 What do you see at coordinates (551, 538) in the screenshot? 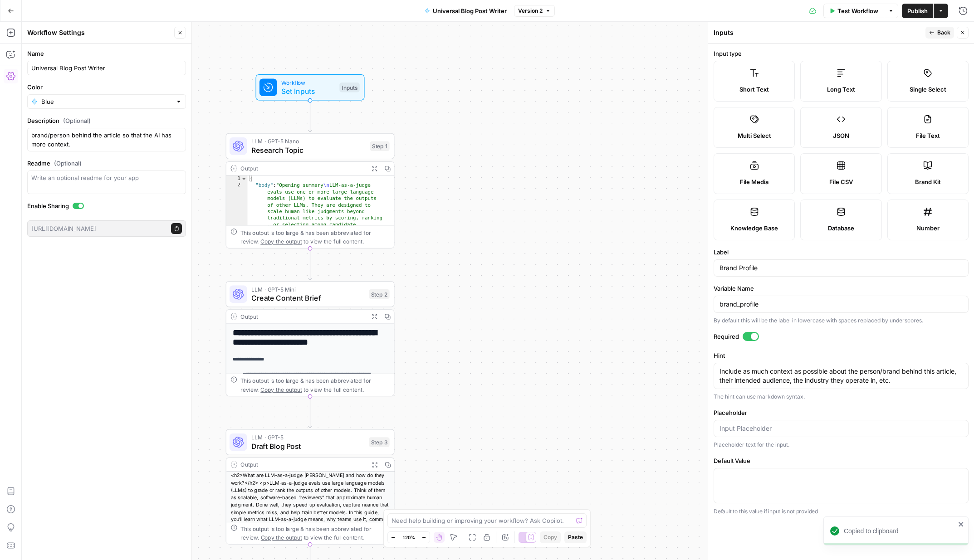
I see `button: Copy` at bounding box center [551, 538].